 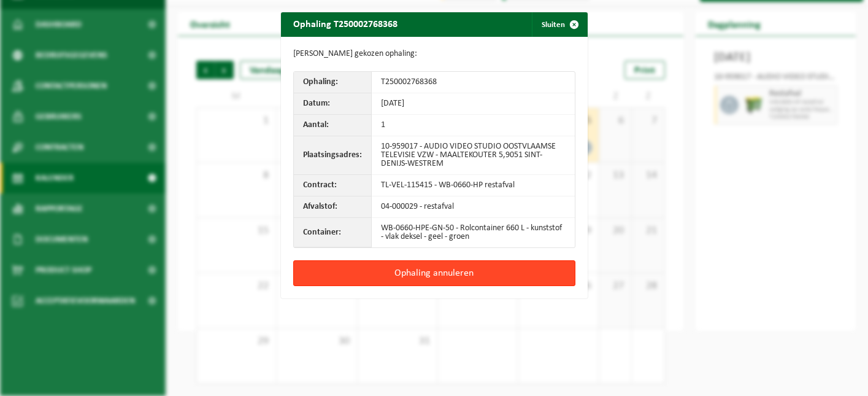 I want to click on th: Container:, so click(x=332, y=232).